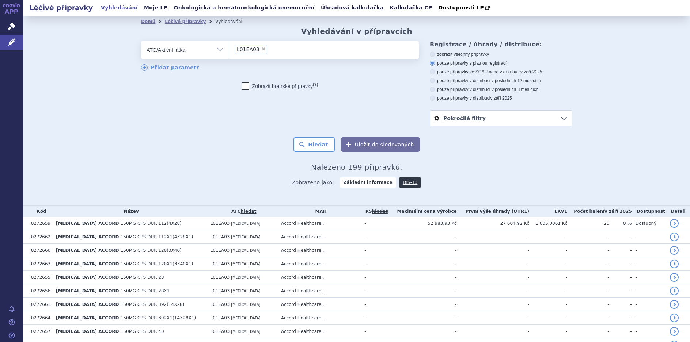 This screenshot has height=342, width=690. I want to click on span: 0 %, so click(627, 223).